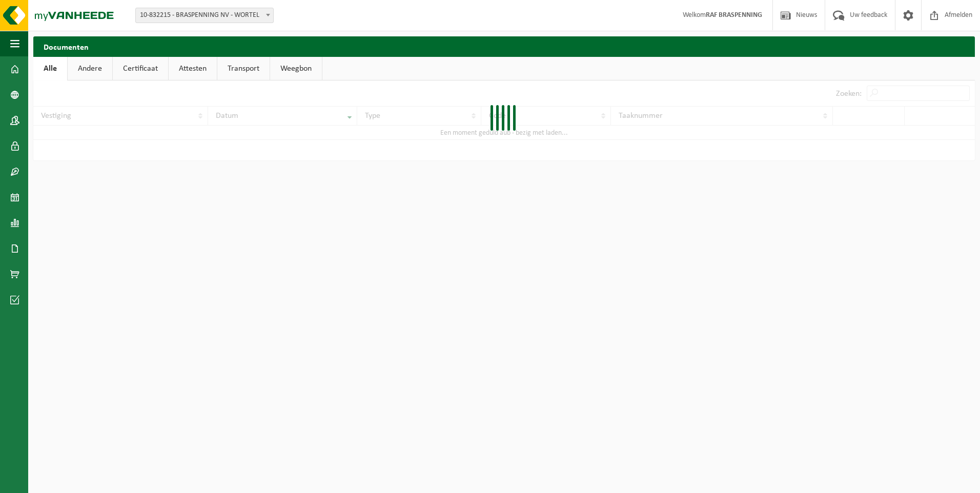 The width and height of the screenshot is (980, 493). What do you see at coordinates (244, 69) in the screenshot?
I see `a: Transport` at bounding box center [244, 69].